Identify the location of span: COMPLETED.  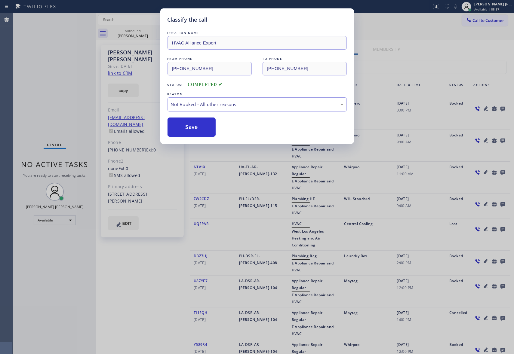
(205, 85).